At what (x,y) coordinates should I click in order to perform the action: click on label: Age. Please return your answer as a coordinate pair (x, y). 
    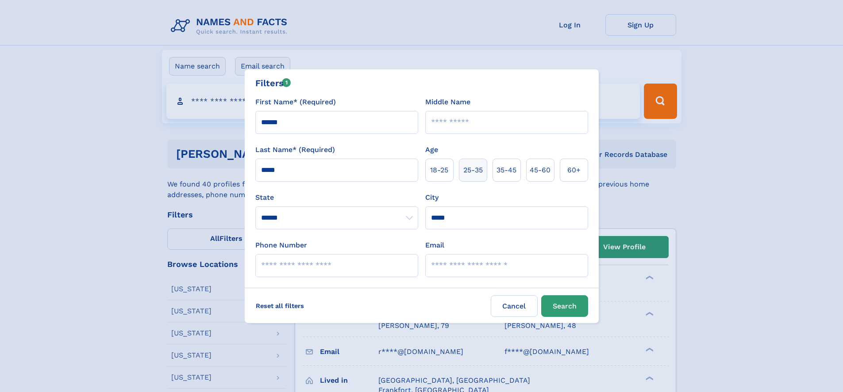
    Looking at the image, I should click on (431, 150).